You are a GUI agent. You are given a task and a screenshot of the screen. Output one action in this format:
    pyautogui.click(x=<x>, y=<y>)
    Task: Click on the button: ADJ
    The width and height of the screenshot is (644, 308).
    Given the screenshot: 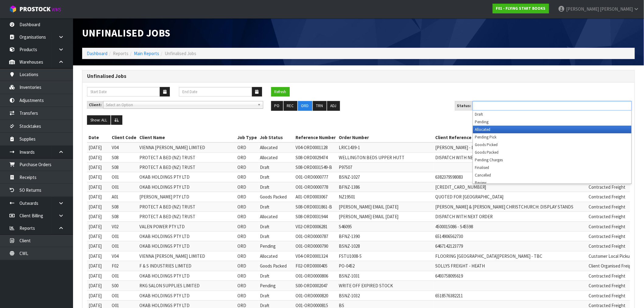 What is the action you would take?
    pyautogui.click(x=333, y=106)
    